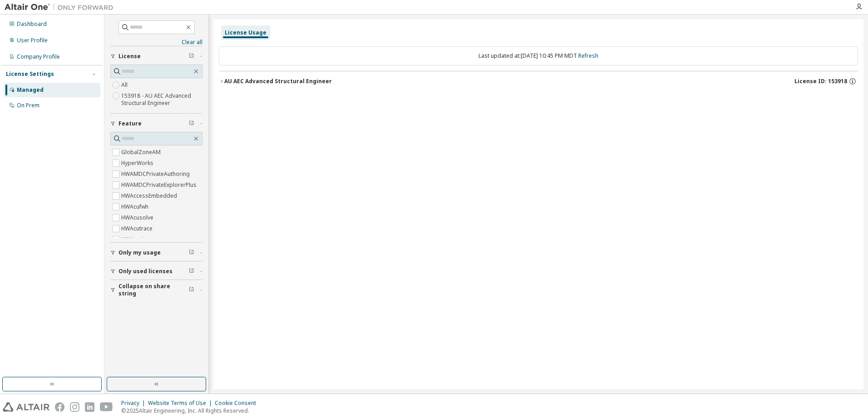 The image size is (868, 420). I want to click on img: instagram.svg, so click(74, 407).